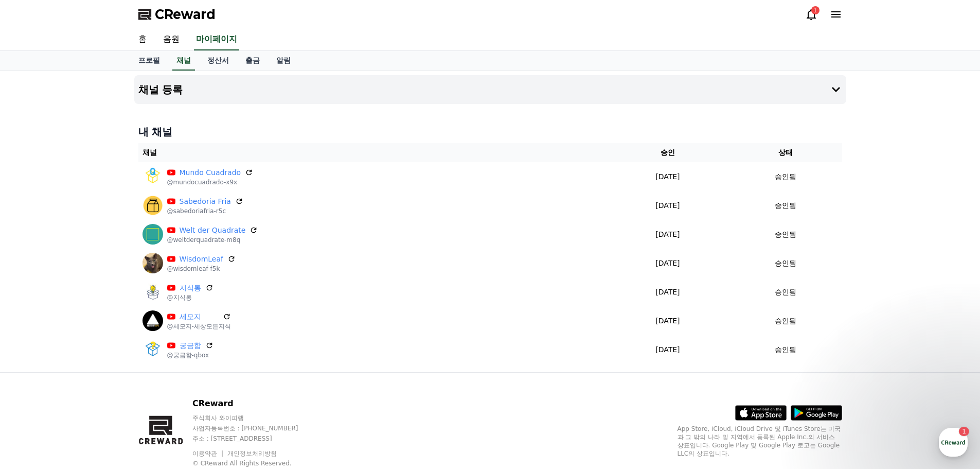 The height and width of the screenshot is (469, 980). I want to click on a: 음원, so click(171, 39).